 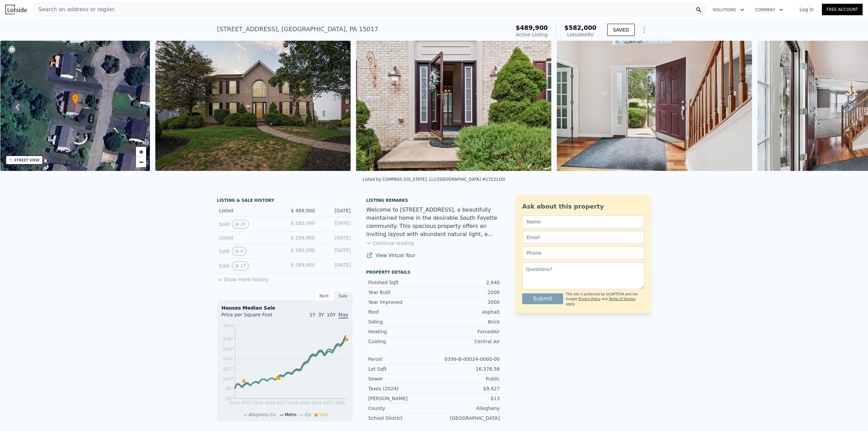 I want to click on span: Active Listing, so click(x=532, y=34).